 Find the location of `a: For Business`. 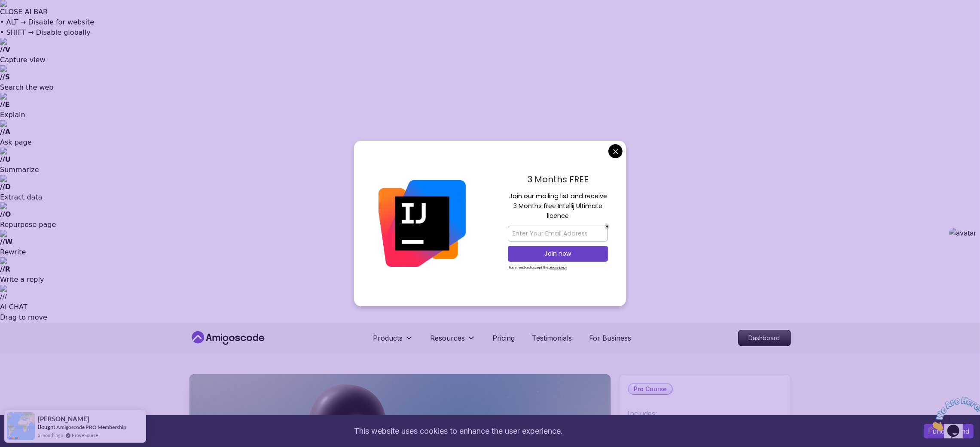

a: For Business is located at coordinates (610, 339).